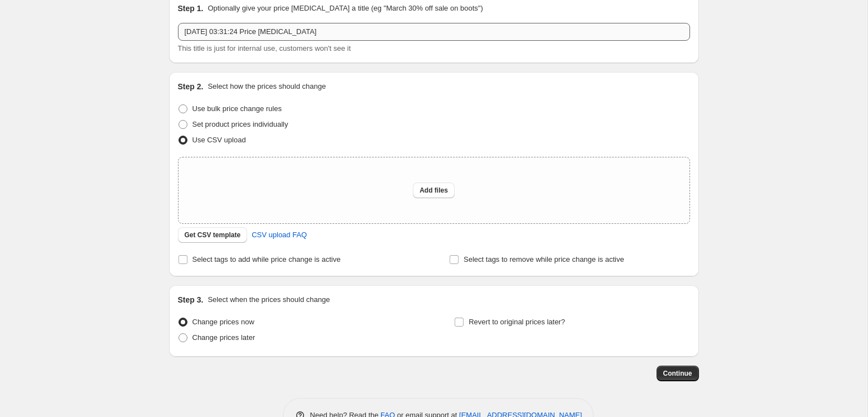 The height and width of the screenshot is (417, 868). I want to click on span: Use CSV upload, so click(219, 139).